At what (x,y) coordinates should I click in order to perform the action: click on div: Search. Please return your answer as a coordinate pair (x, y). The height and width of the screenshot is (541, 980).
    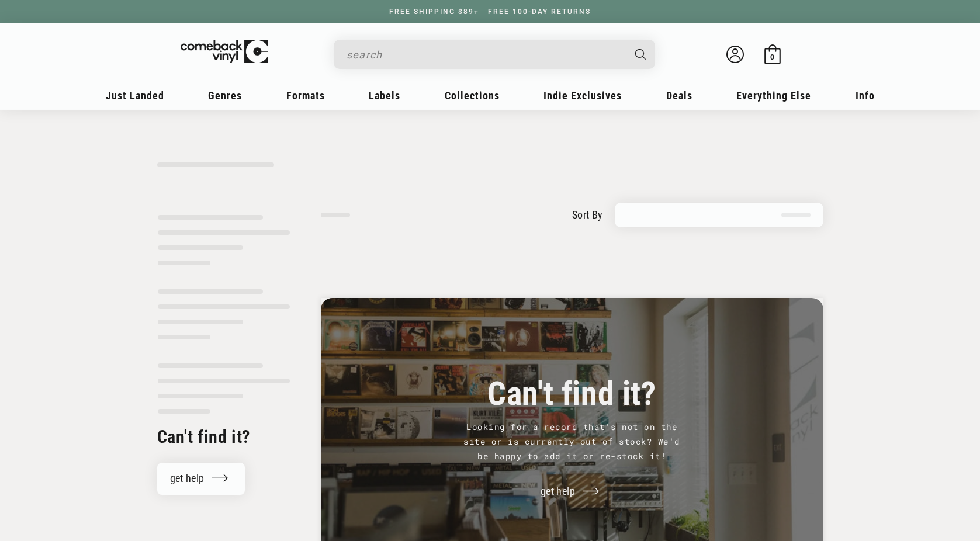
    Looking at the image, I should click on (494, 54).